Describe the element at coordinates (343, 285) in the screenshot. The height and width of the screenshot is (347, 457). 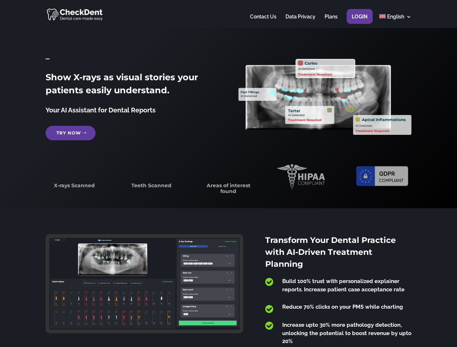
I see `span: Build 100% trust with personalized explainer reports. Increase patient case acceptance rate` at that location.